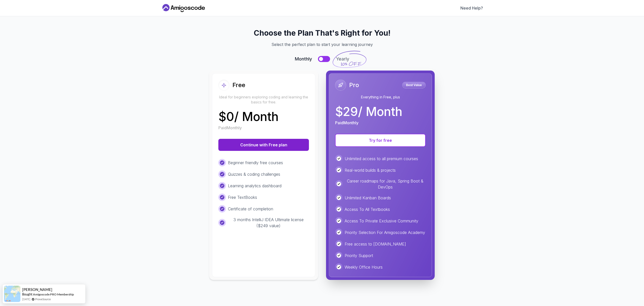  Describe the element at coordinates (380, 141) in the screenshot. I see `button: Try for free` at that location.